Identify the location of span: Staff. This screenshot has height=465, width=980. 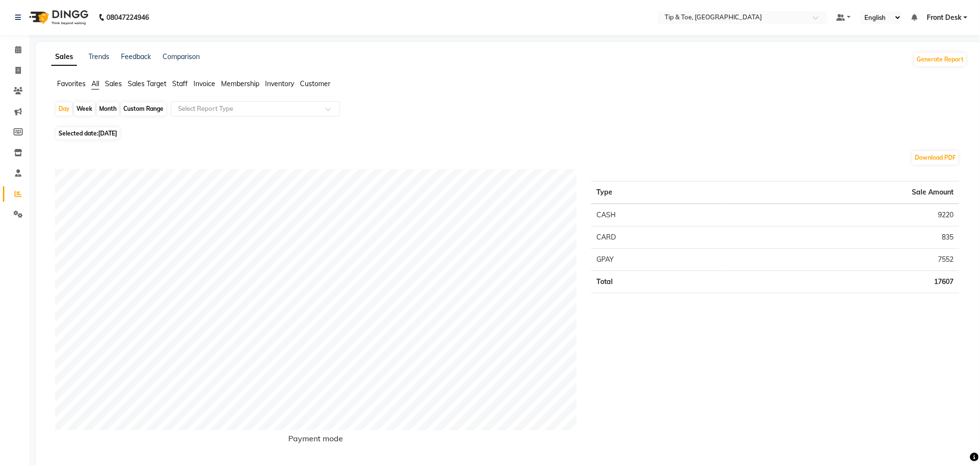
(180, 84).